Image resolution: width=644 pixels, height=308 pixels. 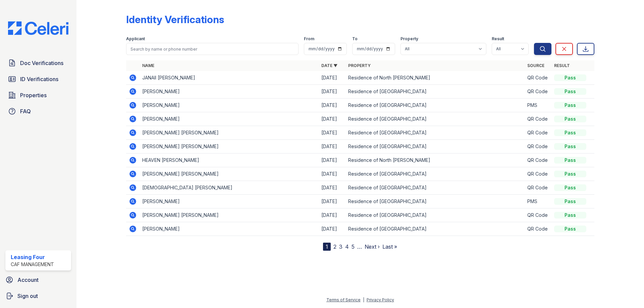 I want to click on div: 1, so click(x=327, y=246).